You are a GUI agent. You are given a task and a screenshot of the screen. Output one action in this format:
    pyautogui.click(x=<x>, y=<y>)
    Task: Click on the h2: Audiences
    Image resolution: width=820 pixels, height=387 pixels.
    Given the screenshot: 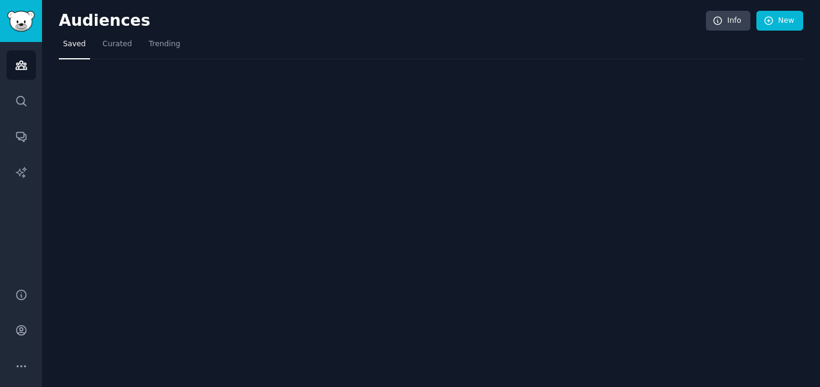 What is the action you would take?
    pyautogui.click(x=382, y=21)
    